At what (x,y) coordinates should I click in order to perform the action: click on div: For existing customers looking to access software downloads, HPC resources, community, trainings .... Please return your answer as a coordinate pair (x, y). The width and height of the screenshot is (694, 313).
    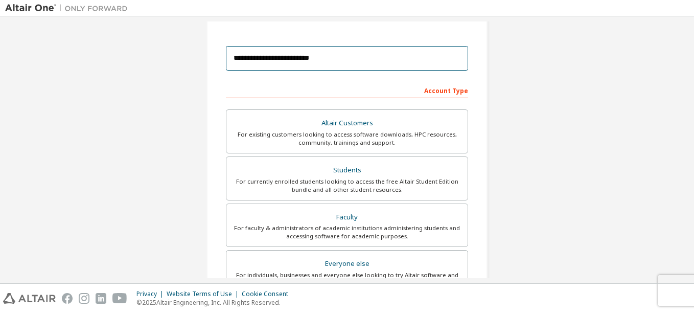
    Looking at the image, I should click on (347, 139).